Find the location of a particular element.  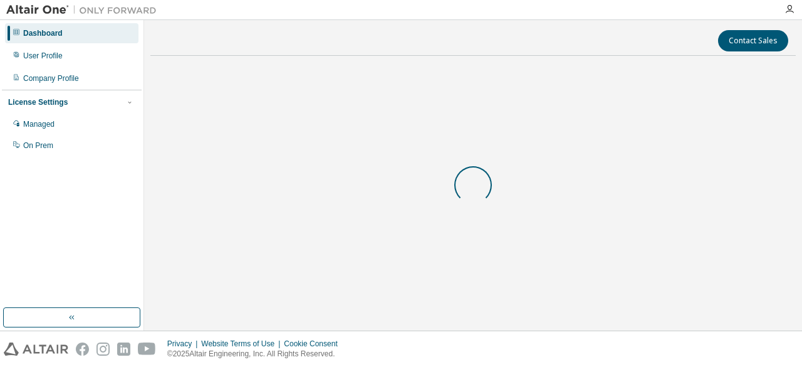

img: Altair One is located at coordinates (85, 10).